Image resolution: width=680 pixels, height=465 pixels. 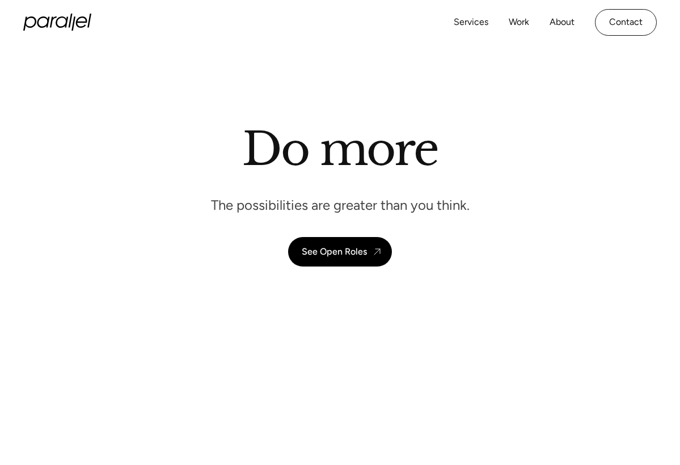 What do you see at coordinates (57, 22) in the screenshot?
I see `a: home` at bounding box center [57, 22].